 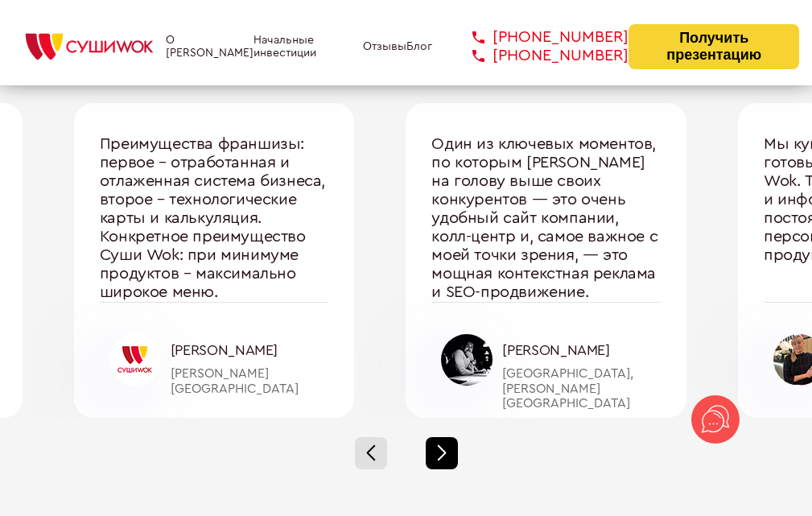 I want to click on div: Преимущества франшизы: первое – отработанная и отлаженная система бизнеса, второе – технологическ..., so click(x=214, y=218).